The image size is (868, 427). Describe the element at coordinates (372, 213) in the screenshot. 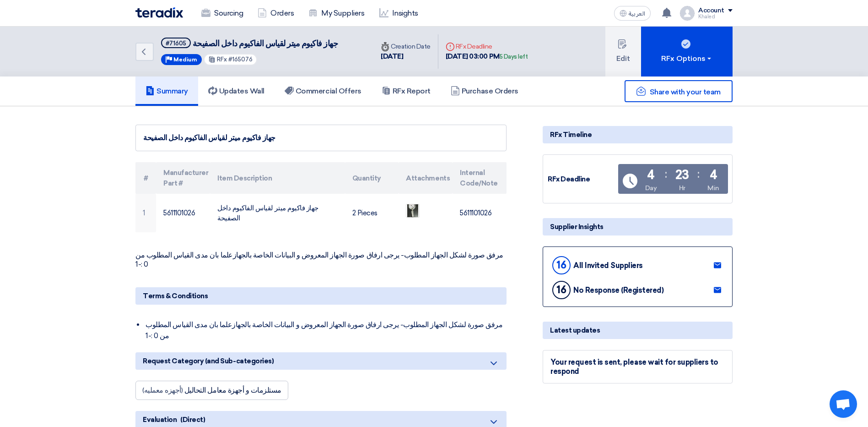

I see `td: 2 Pieces` at that location.